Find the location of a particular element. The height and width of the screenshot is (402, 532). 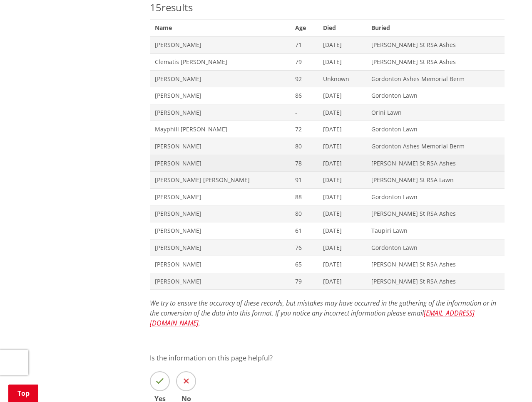

span: Name is located at coordinates (220, 27).